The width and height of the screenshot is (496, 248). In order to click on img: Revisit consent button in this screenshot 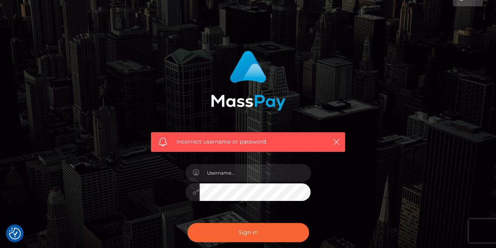, I will do `click(15, 233)`.